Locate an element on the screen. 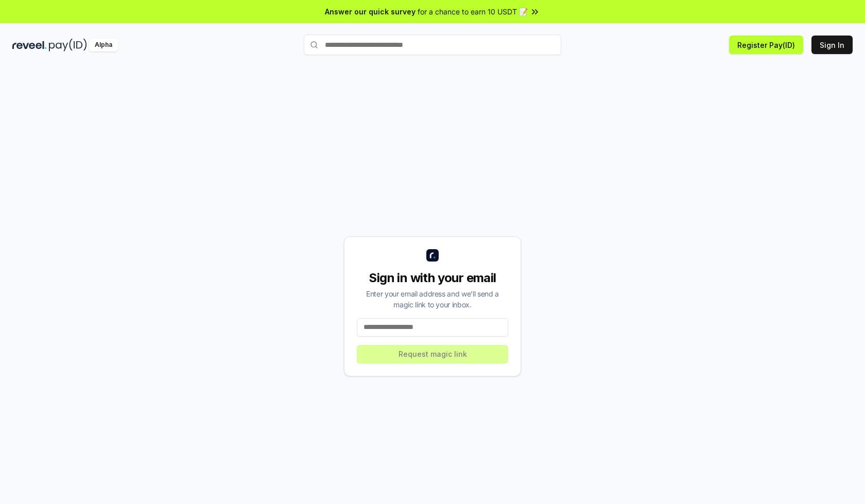 This screenshot has width=865, height=504. span: Answer our quick survey is located at coordinates (370, 12).